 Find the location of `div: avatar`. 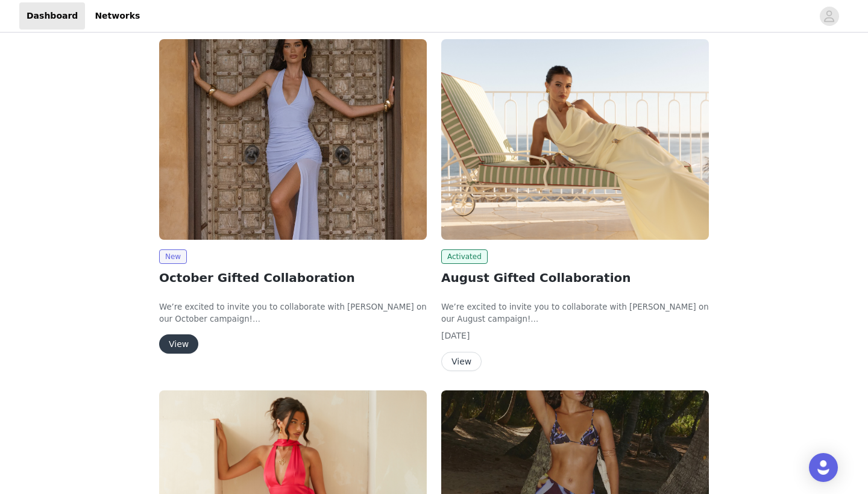

div: avatar is located at coordinates (828, 16).